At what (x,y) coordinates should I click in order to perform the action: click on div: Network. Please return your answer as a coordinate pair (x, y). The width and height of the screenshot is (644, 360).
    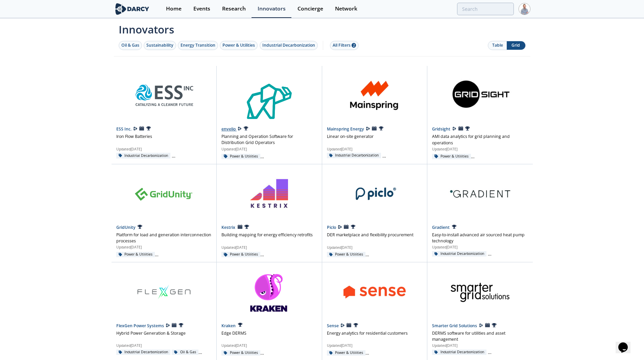
    Looking at the image, I should click on (346, 9).